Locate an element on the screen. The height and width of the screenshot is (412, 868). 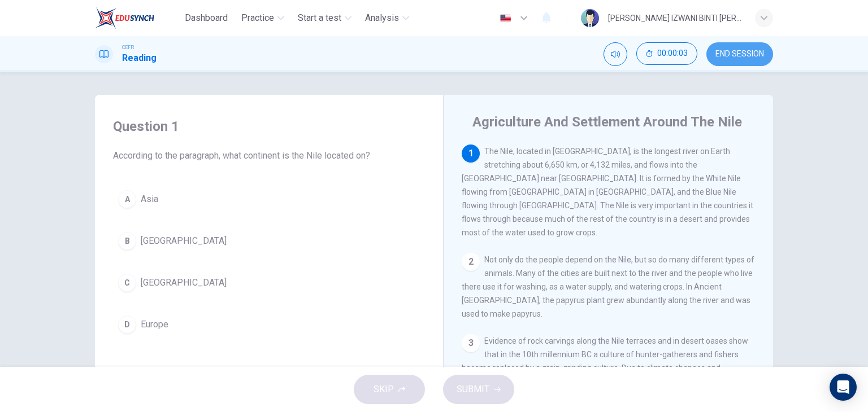
button: DEurope is located at coordinates (269, 325).